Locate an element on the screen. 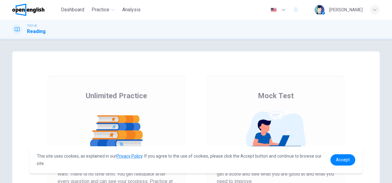 This screenshot has width=392, height=183. button: Analysis is located at coordinates (132, 10).